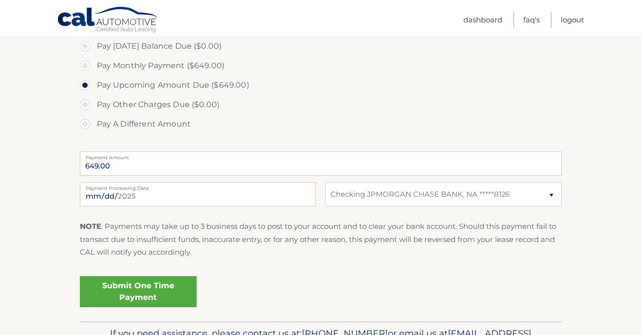  What do you see at coordinates (198, 186) in the screenshot?
I see `label: Payment Processing Date` at bounding box center [198, 186].